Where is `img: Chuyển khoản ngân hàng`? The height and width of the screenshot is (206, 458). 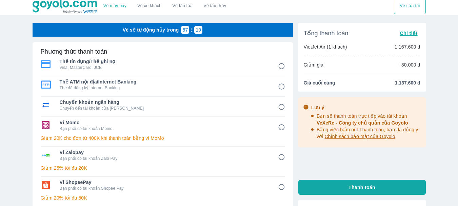
img: Chuyển khoản ngân hàng is located at coordinates (46, 105).